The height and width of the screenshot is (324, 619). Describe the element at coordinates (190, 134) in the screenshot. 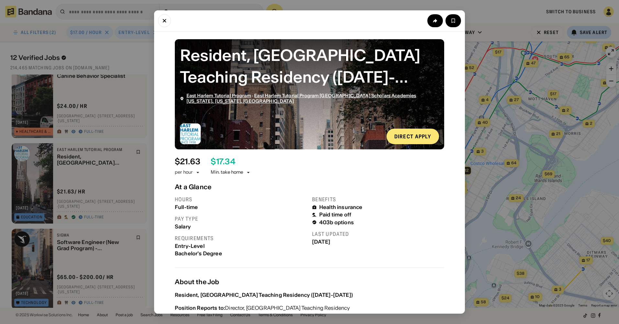

I see `img: East Harlem Tutorial Program logo` at that location.